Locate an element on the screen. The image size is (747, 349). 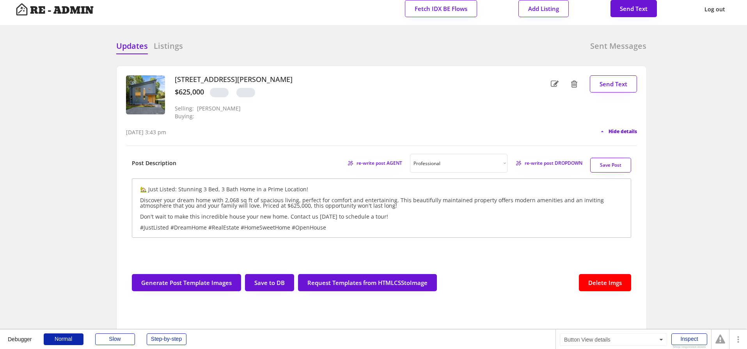
div: Slow is located at coordinates (115, 339).